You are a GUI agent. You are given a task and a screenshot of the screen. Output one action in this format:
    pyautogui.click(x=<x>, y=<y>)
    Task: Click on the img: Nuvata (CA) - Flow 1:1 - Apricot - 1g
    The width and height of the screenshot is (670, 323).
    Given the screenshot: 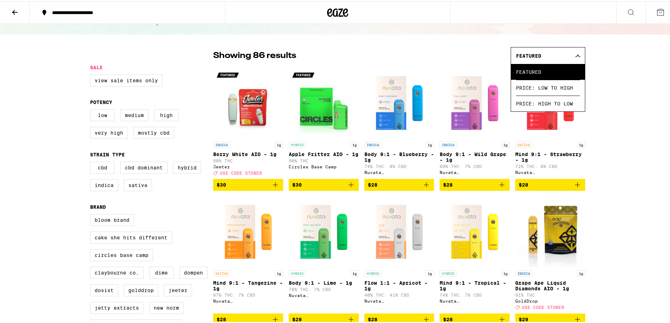 What is the action you would take?
    pyautogui.click(x=399, y=230)
    